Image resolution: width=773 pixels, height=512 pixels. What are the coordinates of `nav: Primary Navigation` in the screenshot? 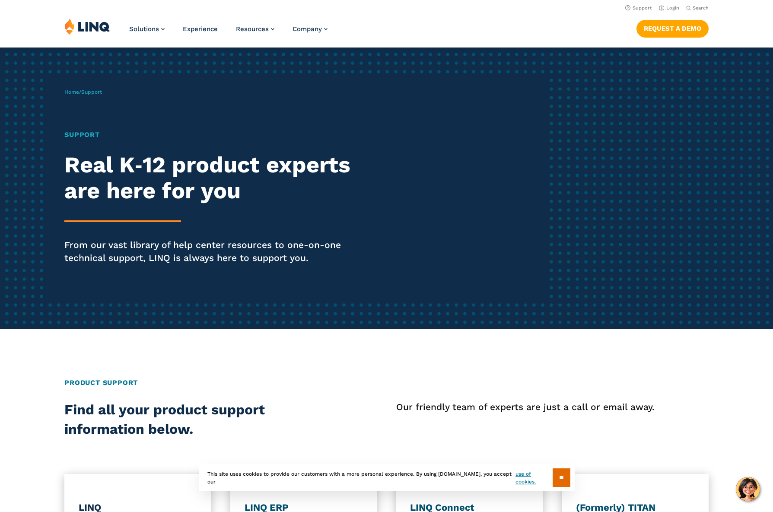 It's located at (228, 32).